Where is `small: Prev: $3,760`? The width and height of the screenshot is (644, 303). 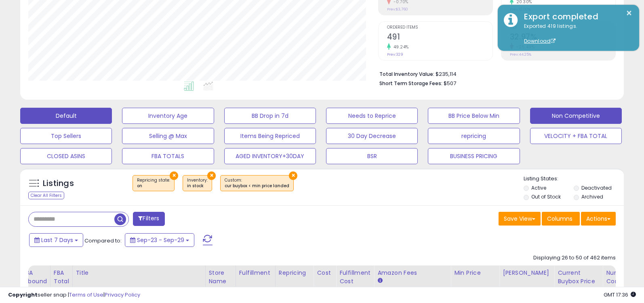
small: Prev: $3,760 is located at coordinates (398, 9).